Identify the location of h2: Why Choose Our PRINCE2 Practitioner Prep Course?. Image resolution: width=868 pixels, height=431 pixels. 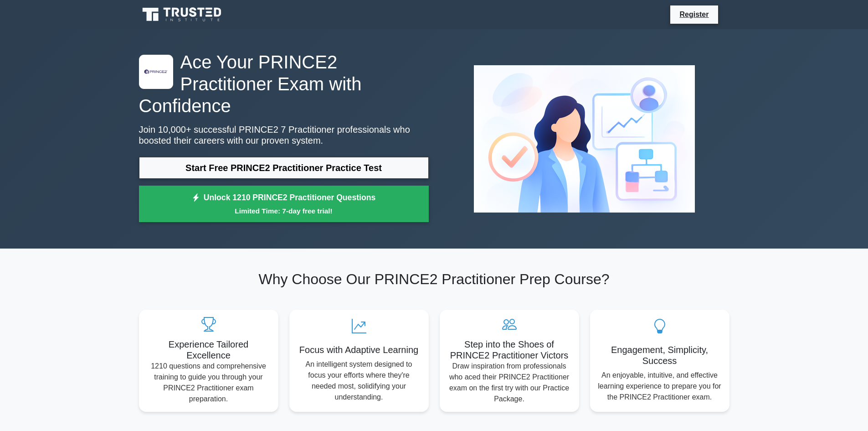
(434, 279).